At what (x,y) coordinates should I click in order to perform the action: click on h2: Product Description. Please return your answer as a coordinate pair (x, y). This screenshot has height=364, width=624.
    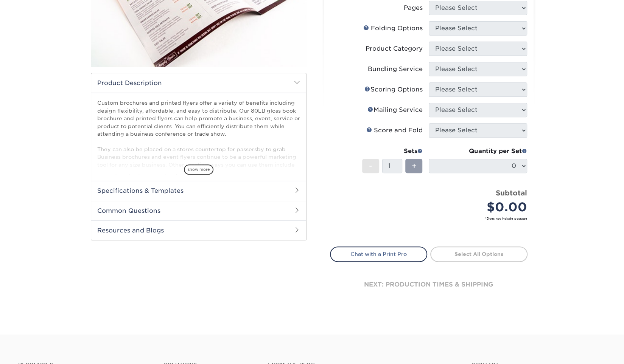
    Looking at the image, I should click on (199, 83).